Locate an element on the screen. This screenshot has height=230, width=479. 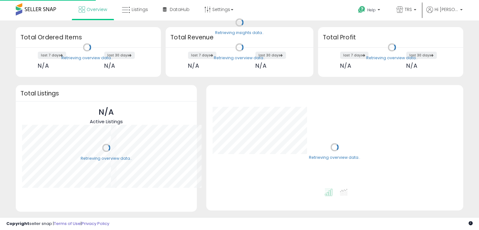
strong: Copyright is located at coordinates (18, 223).